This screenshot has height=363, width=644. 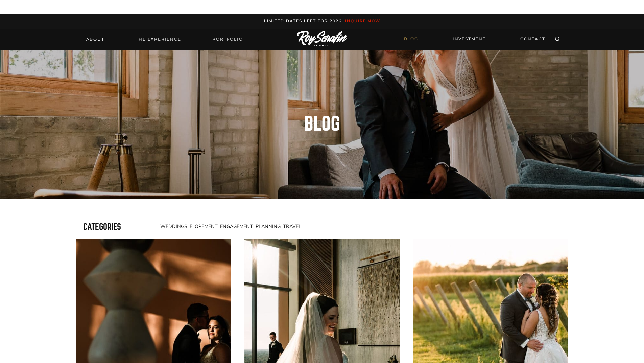 What do you see at coordinates (557, 39) in the screenshot?
I see `button: View Search Form` at bounding box center [557, 39].